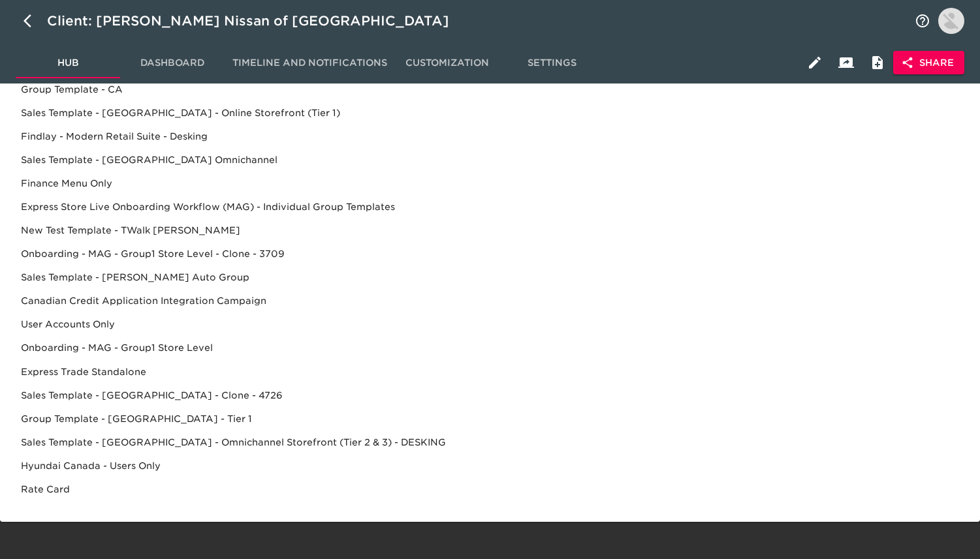 The width and height of the screenshot is (980, 559). Describe the element at coordinates (489, 253) in the screenshot. I see `div: Onboarding - MAG - Group1 Store Level - Clone - 3709` at that location.